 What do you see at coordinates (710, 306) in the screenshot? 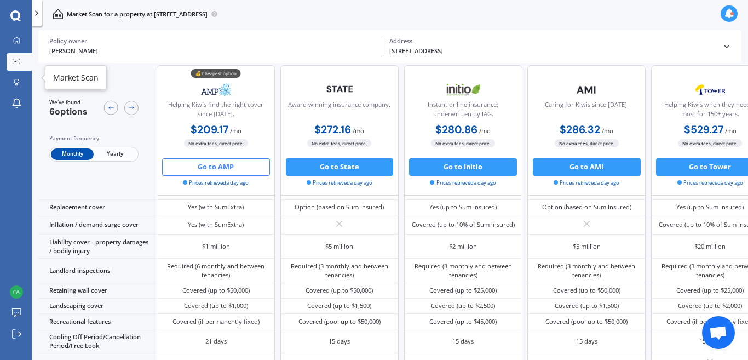
I see `div: Covered (up to $2,000)` at bounding box center [710, 306].